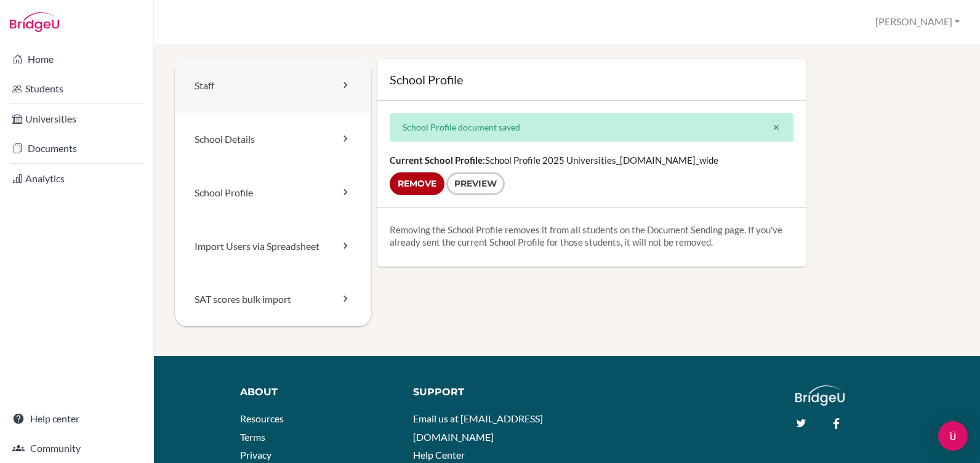  What do you see at coordinates (485, 392) in the screenshot?
I see `div: Support` at bounding box center [485, 392].